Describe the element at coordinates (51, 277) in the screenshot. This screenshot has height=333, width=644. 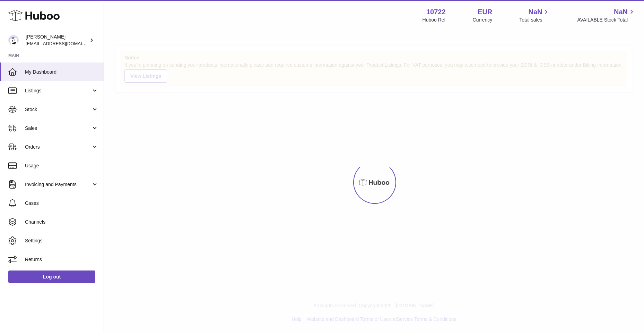
I see `a: Log out` at that location.